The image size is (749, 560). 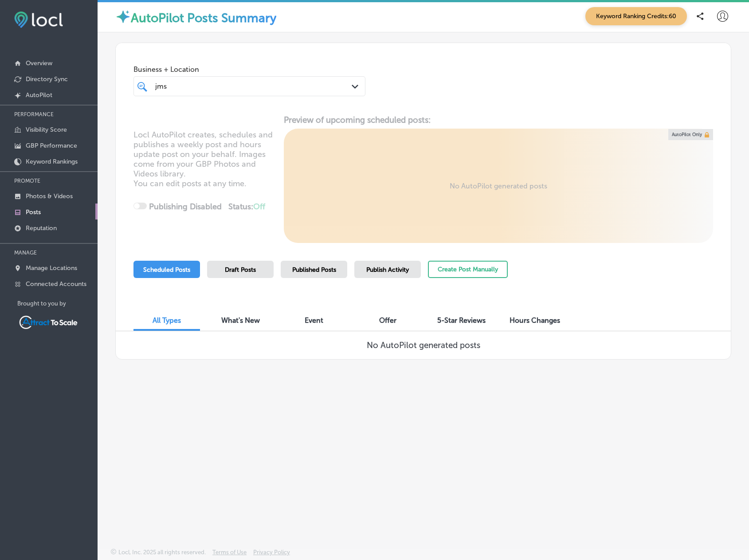 What do you see at coordinates (249, 69) in the screenshot?
I see `span: Business + Location` at bounding box center [249, 69].